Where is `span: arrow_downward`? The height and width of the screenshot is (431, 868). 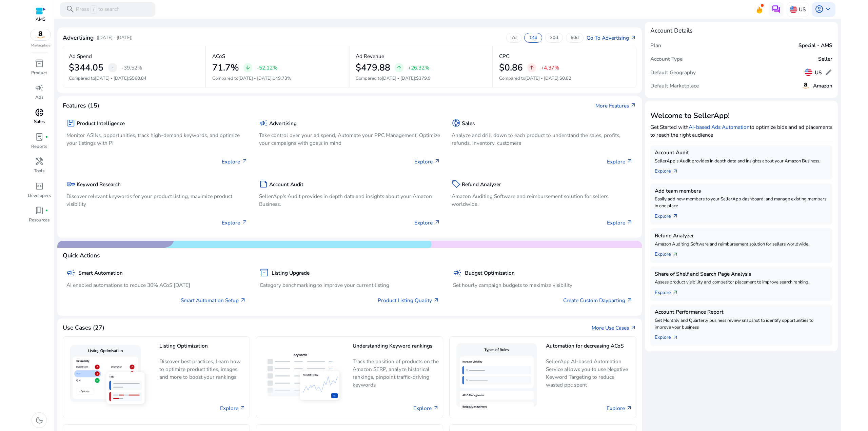 span: arrow_downward is located at coordinates (248, 68).